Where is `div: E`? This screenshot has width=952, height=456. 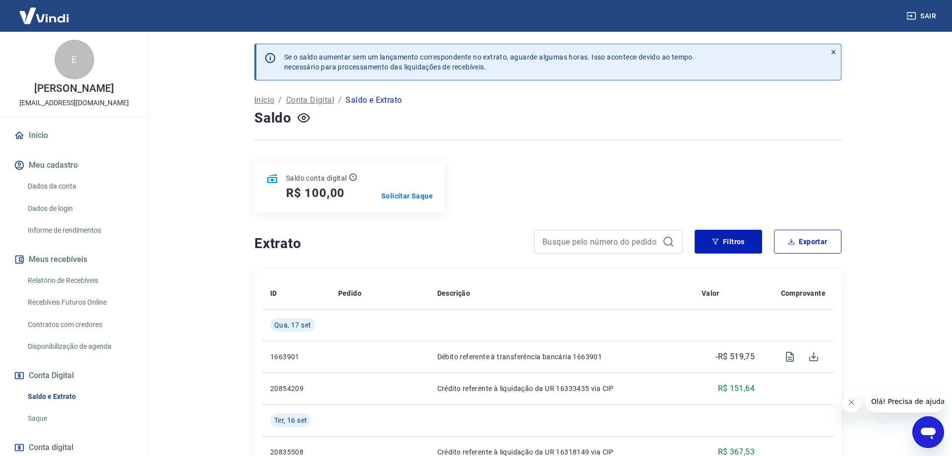 div: E is located at coordinates (74, 60).